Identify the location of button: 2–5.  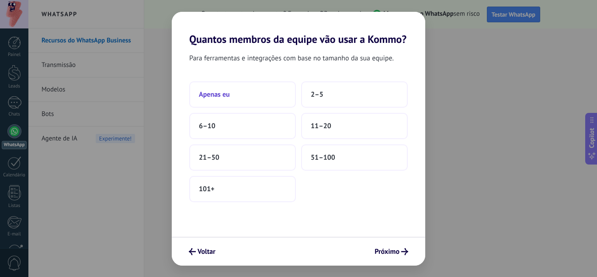
(354, 94).